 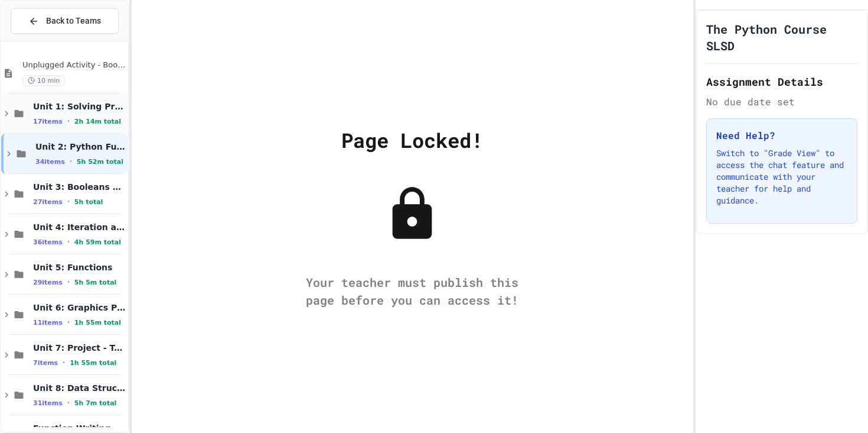 I want to click on h2: Assignment Details, so click(x=781, y=81).